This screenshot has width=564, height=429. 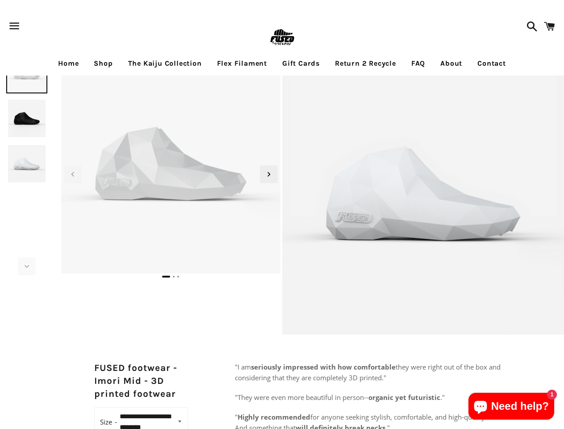 I want to click on b: seriously impressed with how comfortable, so click(x=323, y=367).